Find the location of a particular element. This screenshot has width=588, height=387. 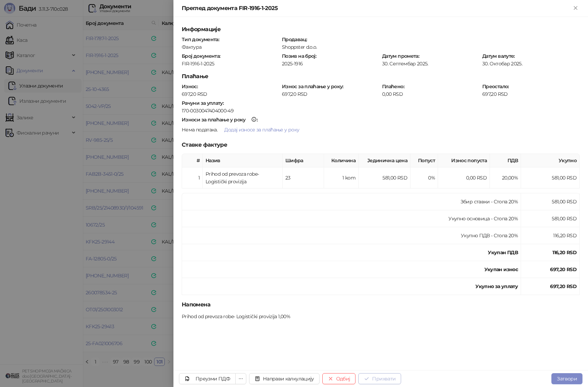

strong: Укупан износ is located at coordinates (501, 269).